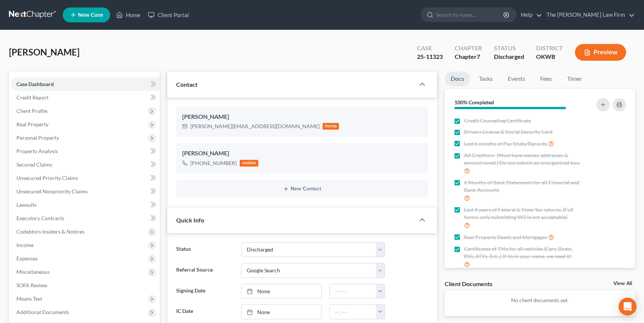 The image size is (644, 323). I want to click on span: Credit Counseling Certificate, so click(497, 120).